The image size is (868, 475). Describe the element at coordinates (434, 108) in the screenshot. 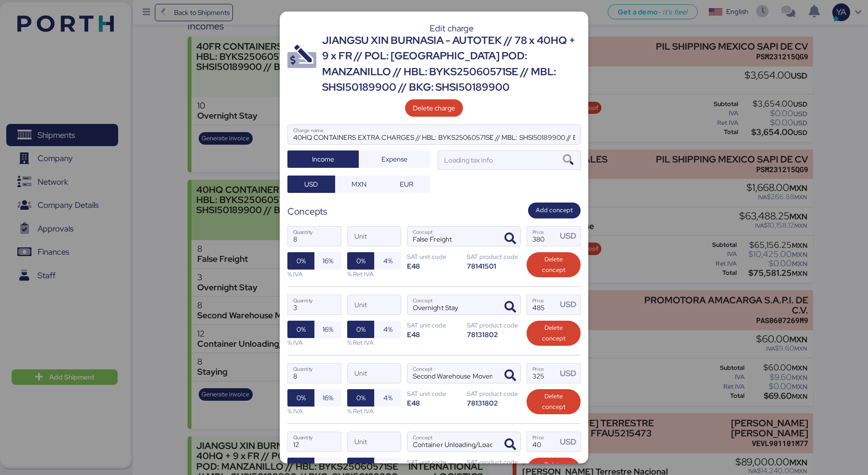

I see `button: Delete charge` at that location.